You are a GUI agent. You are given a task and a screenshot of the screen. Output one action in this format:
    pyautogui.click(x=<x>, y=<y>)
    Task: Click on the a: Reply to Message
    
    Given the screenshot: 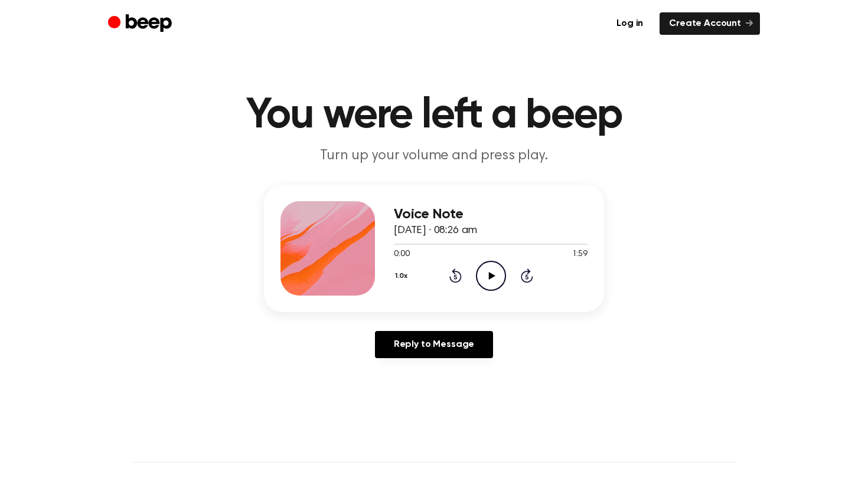 What is the action you would take?
    pyautogui.click(x=434, y=345)
    